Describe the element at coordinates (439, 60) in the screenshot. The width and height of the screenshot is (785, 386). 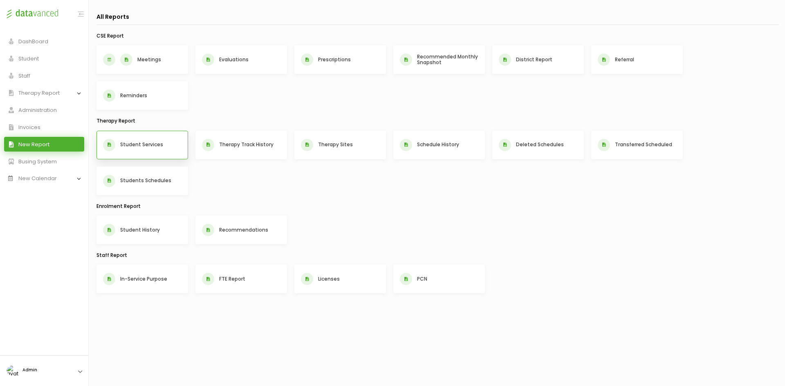
I see `button: Recommended Monthly Snapshot` at that location.